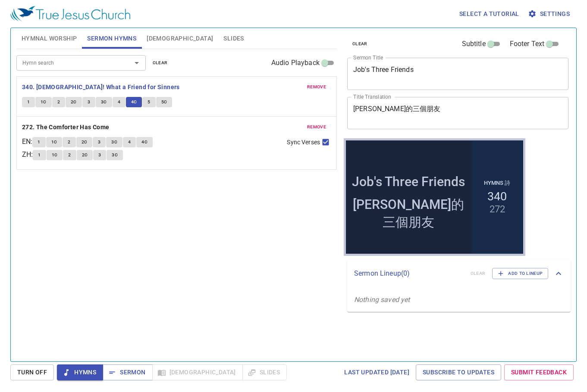 This screenshot has width=587, height=392. I want to click on button: Open, so click(136, 63).